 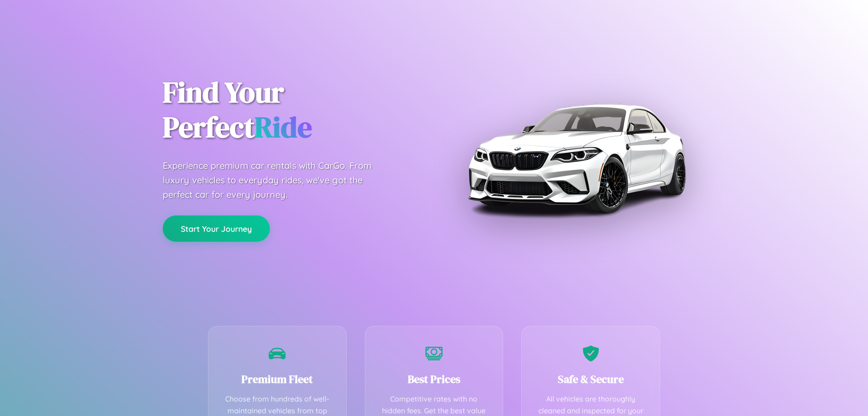 I want to click on h3: Best Prices, so click(x=434, y=378).